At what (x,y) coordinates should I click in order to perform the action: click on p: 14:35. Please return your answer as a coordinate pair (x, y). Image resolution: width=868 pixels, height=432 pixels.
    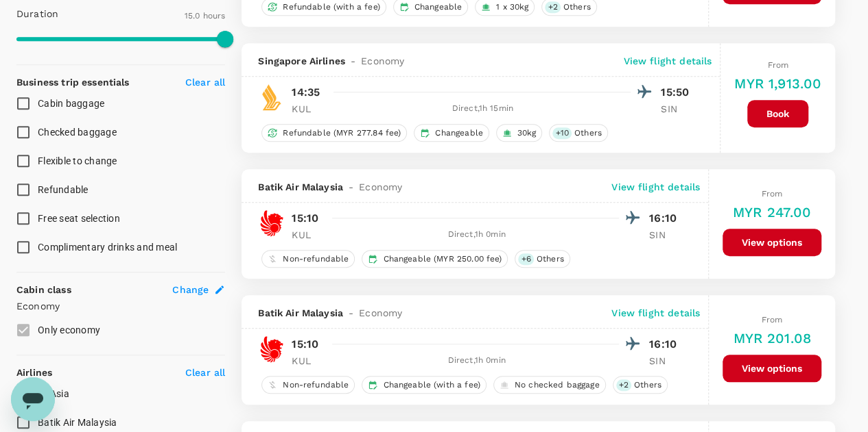
    Looking at the image, I should click on (305, 93).